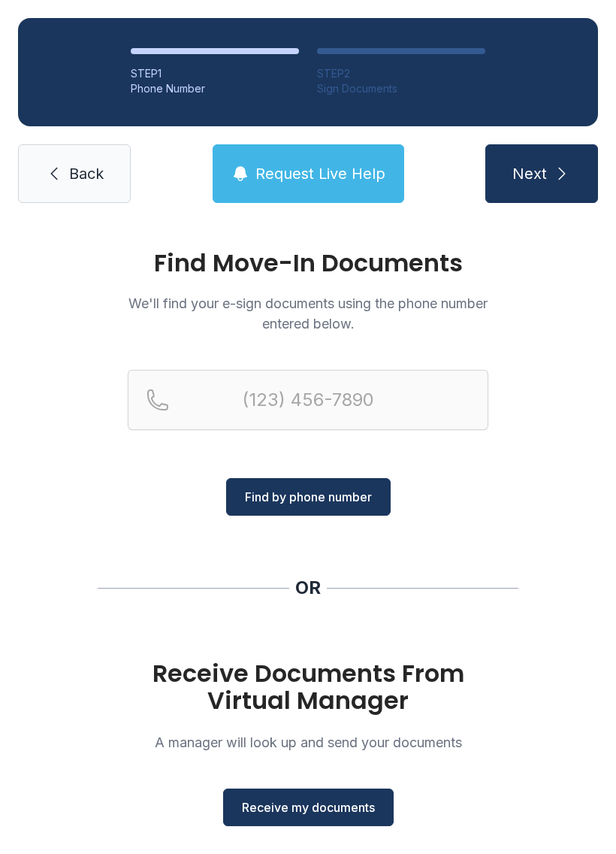 The width and height of the screenshot is (616, 854). Describe the element at coordinates (320, 173) in the screenshot. I see `span: Request Live Help` at that location.